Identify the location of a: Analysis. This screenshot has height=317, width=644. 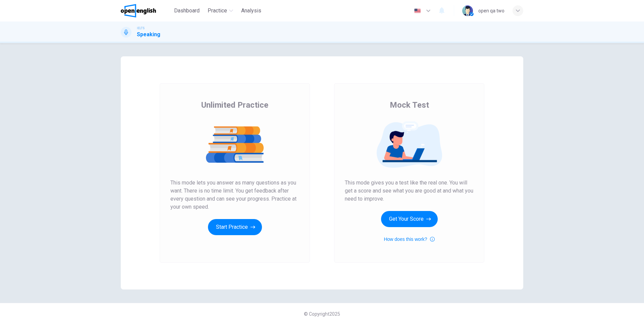
(251, 11).